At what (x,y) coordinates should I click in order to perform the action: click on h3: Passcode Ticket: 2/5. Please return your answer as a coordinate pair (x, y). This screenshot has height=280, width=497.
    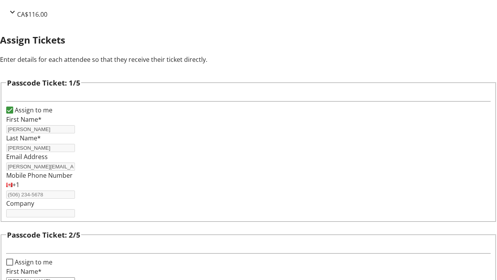
    Looking at the image, I should click on (43, 234).